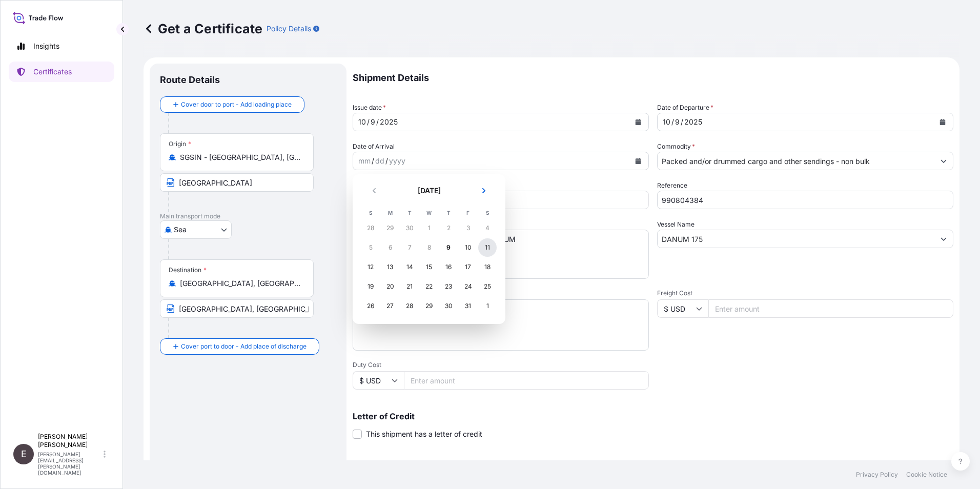 The height and width of the screenshot is (489, 980). I want to click on div: Saturday, October 11, 2025, so click(487, 247).